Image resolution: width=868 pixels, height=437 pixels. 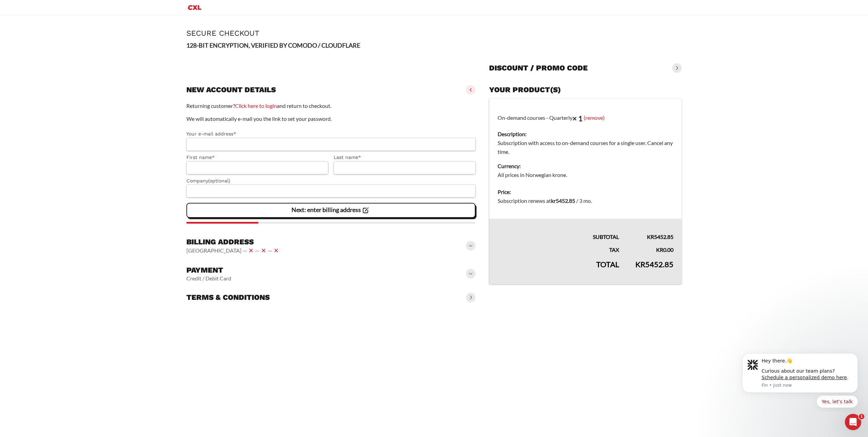 What do you see at coordinates (75, 22) in the screenshot?
I see `div: Message content` at bounding box center [75, 22].